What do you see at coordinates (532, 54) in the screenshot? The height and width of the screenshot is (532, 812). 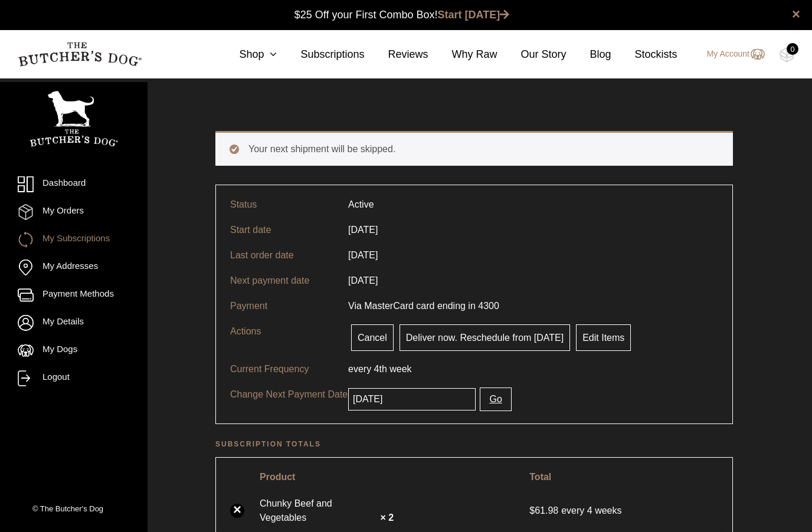 I see `a: Our Story` at bounding box center [532, 54].